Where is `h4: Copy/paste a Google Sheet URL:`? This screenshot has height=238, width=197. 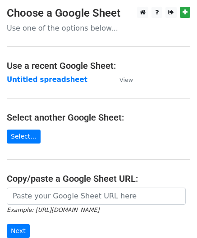
h4: Copy/paste a Google Sheet URL: is located at coordinates (98, 179).